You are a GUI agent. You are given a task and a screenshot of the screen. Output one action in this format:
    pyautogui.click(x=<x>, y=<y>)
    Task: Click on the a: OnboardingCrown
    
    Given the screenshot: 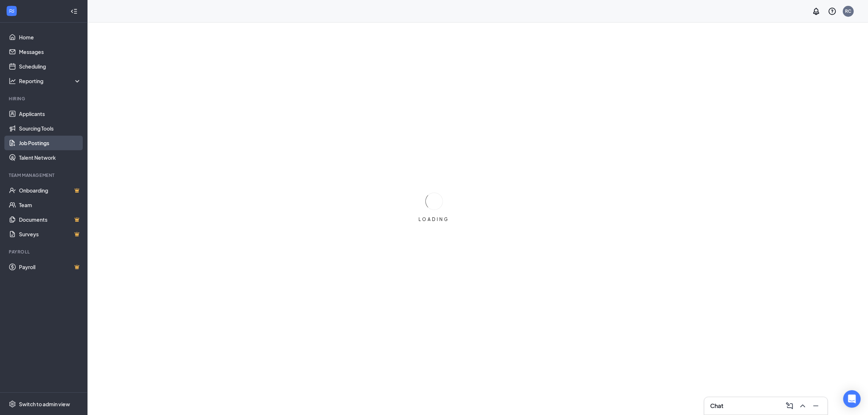 What is the action you would take?
    pyautogui.click(x=50, y=190)
    